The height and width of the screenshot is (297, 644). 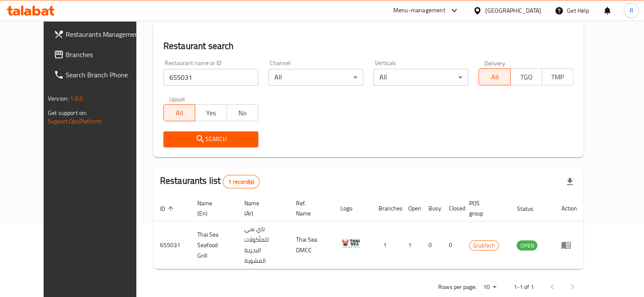 What do you see at coordinates (99, 74) in the screenshot?
I see `a: Search Branch Phone` at bounding box center [99, 74].